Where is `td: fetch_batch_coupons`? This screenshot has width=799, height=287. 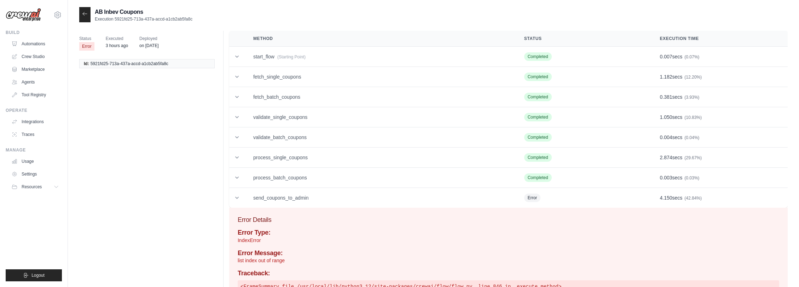
td: fetch_batch_coupons is located at coordinates (380, 97).